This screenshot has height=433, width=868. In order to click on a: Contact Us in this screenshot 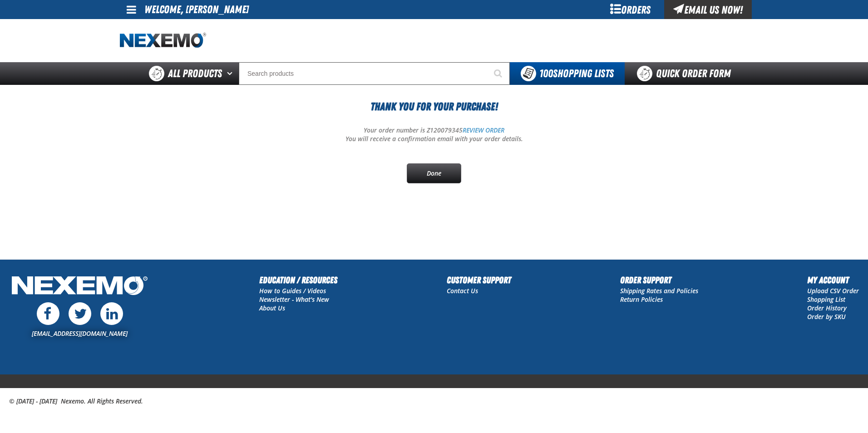, I will do `click(463, 291)`.